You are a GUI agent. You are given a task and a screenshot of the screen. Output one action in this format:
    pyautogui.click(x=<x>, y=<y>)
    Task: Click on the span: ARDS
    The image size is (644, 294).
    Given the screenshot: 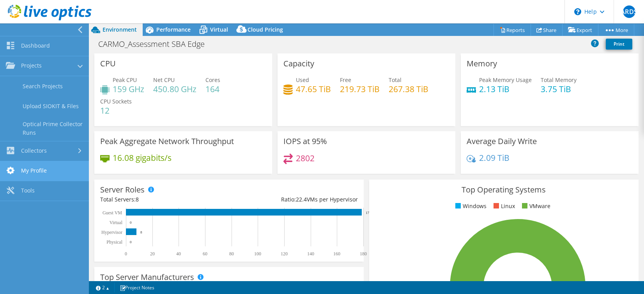 What is the action you would take?
    pyautogui.click(x=629, y=12)
    